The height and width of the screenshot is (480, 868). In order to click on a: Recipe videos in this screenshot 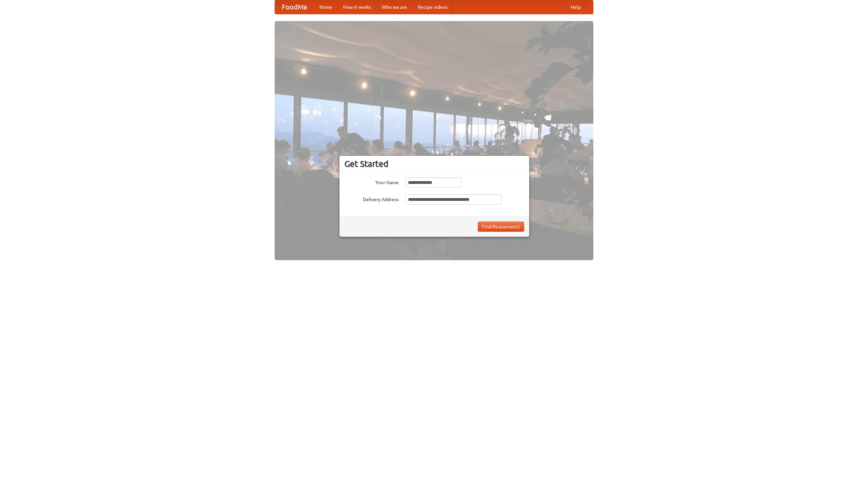, I will do `click(432, 7)`.